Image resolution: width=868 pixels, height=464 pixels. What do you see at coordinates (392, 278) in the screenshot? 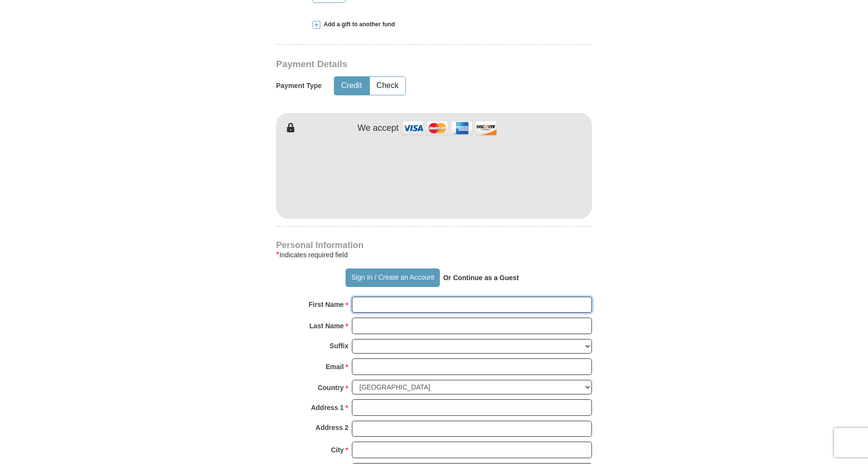
I see `button: Sign In / Create an Account` at bounding box center [392, 278].